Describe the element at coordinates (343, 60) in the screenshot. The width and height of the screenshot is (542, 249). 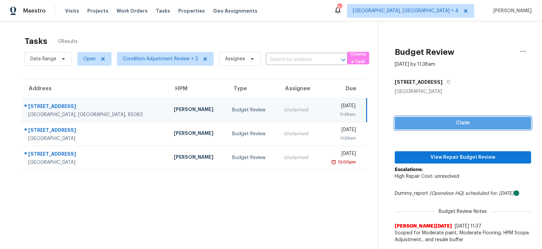
I see `button: Open` at that location.